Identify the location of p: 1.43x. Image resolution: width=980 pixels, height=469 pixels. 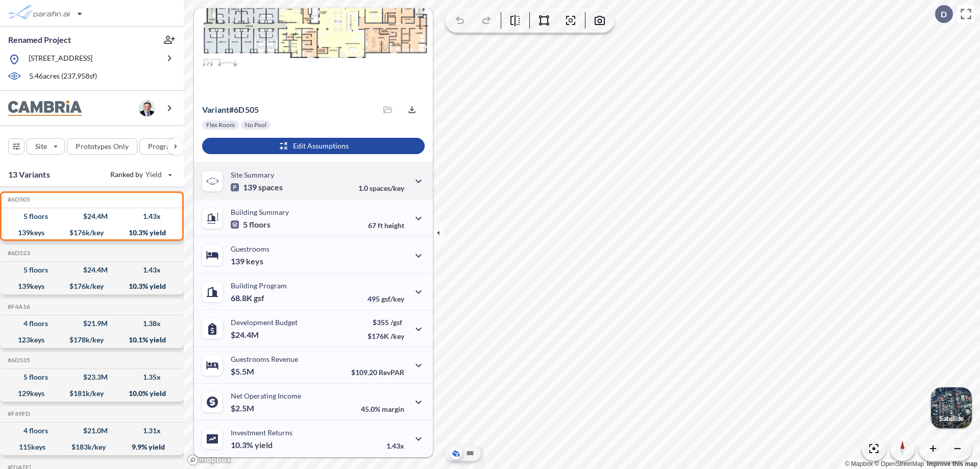
(395, 446).